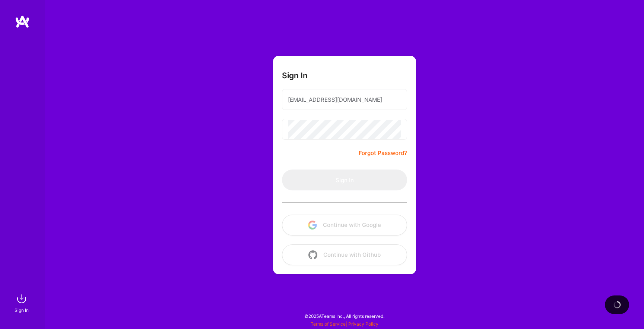 The width and height of the screenshot is (644, 329). I want to click on button: Sign In, so click(345, 180).